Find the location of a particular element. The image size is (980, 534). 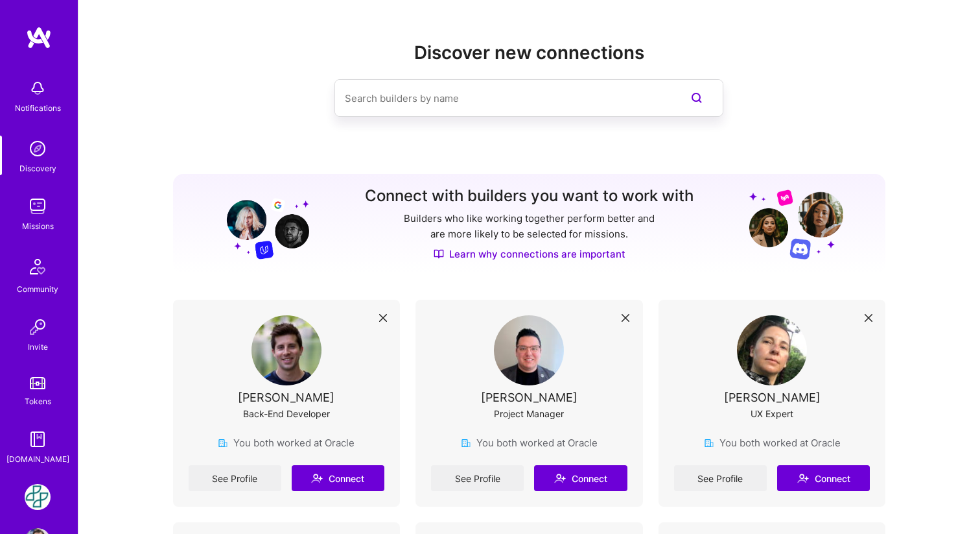

img: logo is located at coordinates (38, 38).